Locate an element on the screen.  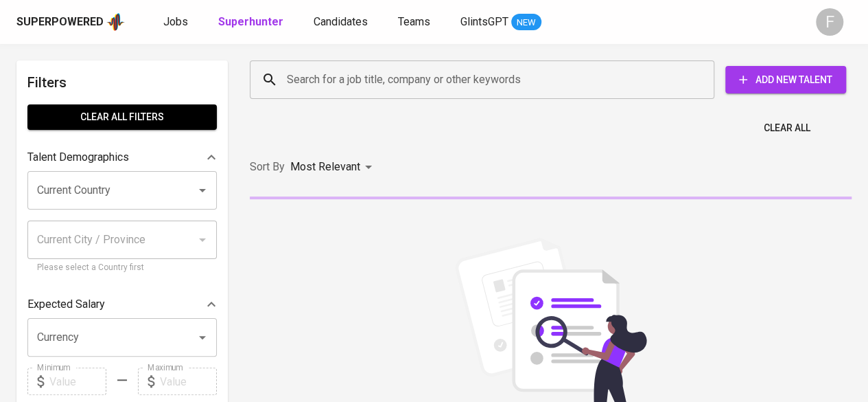
p: Most Relevant is located at coordinates (325, 166).